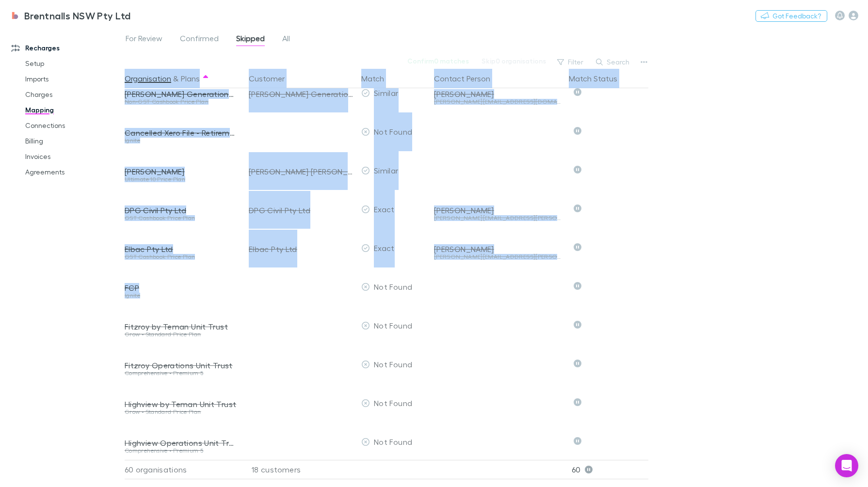 The width and height of the screenshot is (868, 487). What do you see at coordinates (287, 39) in the screenshot?
I see `span: All` at bounding box center [287, 39].